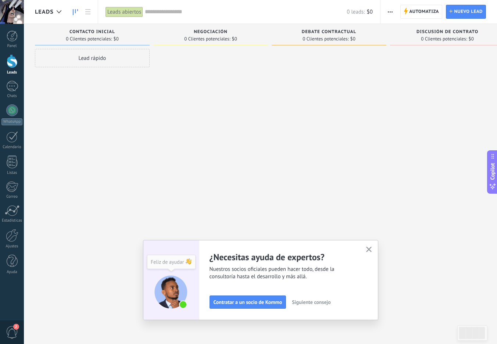 The height and width of the screenshot is (344, 497). I want to click on a: Nuevo lead, so click(466, 12).